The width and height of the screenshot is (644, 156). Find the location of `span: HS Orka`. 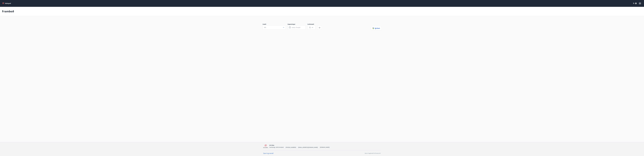

span: HS Orka is located at coordinates (272, 145).